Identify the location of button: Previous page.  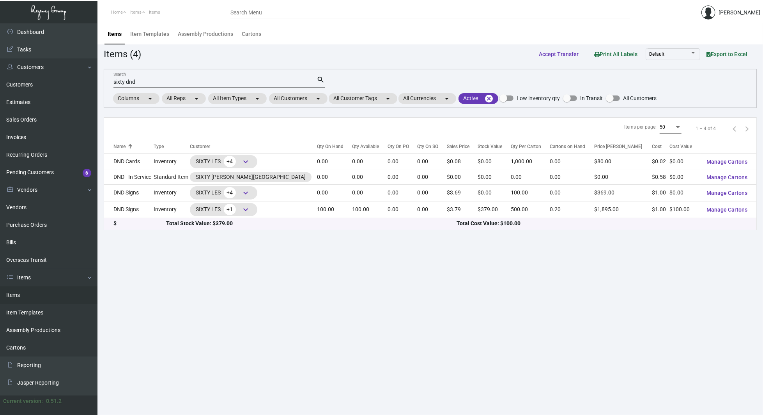
(735, 129).